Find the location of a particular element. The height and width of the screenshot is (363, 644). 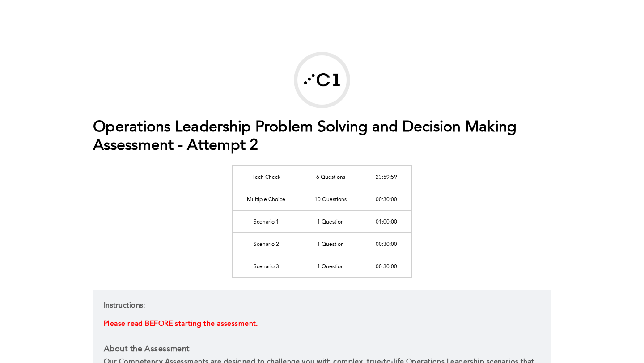

td: 10 Questions is located at coordinates (330, 199).